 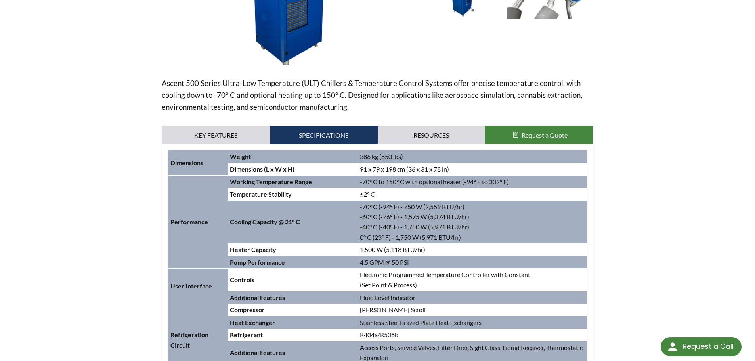 I want to click on strong: Working Temperature Range, so click(x=271, y=181).